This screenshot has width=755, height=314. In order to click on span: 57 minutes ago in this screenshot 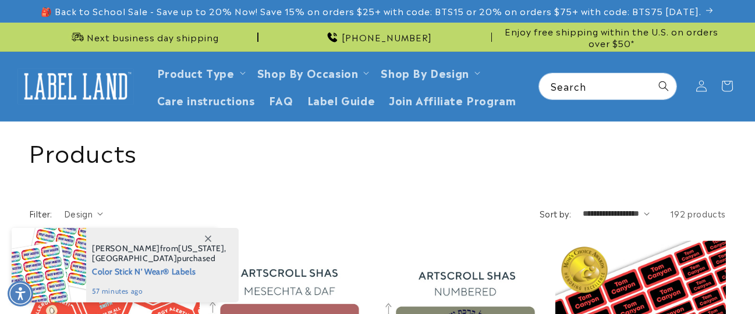, I will do `click(159, 292)`.